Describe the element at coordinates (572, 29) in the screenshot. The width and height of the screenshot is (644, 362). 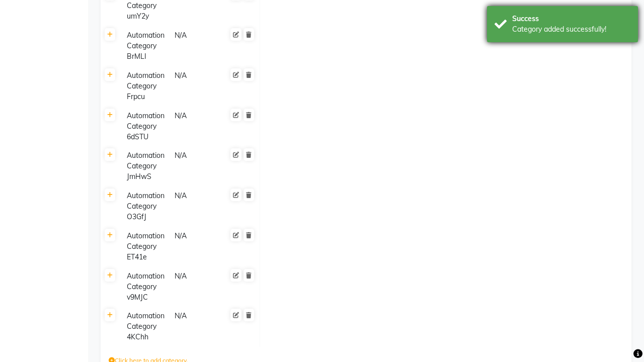
I see `div: Category added successfully!` at that location.